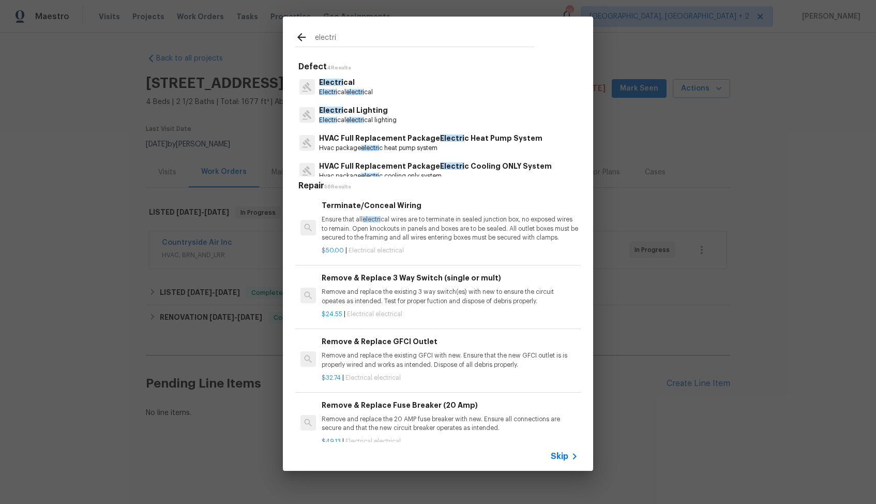 This screenshot has width=876, height=504. I want to click on p: HVAC Full Replacement Package c Cooling ONLY System, so click(435, 166).